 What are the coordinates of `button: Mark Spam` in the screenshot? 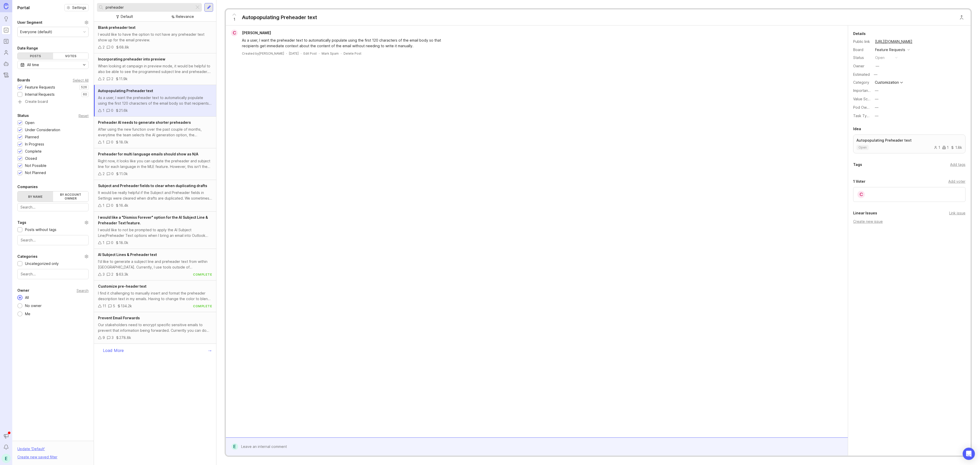 It's located at (330, 53).